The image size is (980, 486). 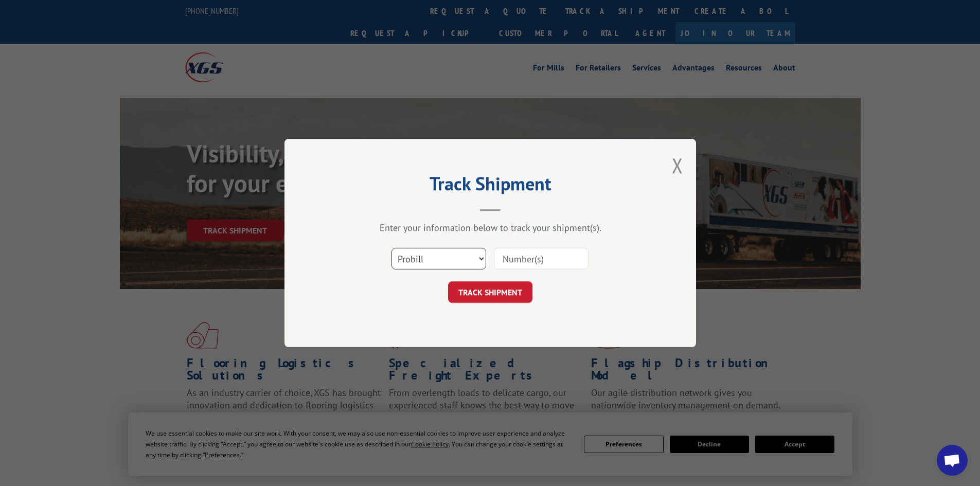 What do you see at coordinates (490, 292) in the screenshot?
I see `button: TRACK SHIPMENT` at bounding box center [490, 292].